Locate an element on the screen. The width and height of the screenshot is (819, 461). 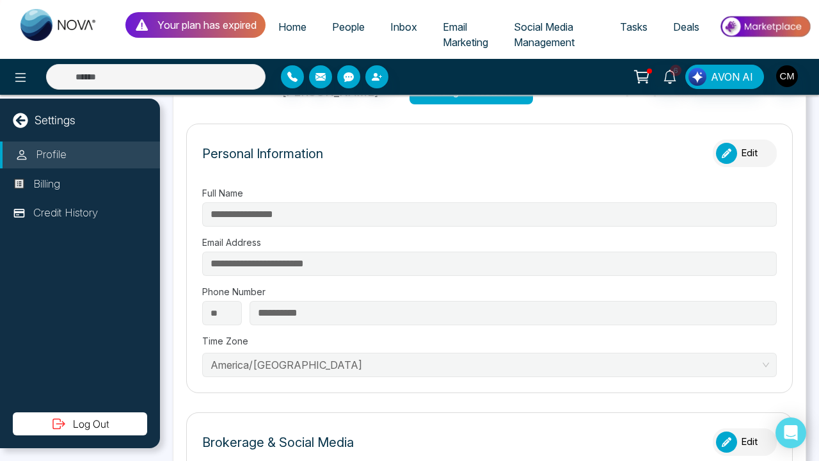
label: Phone Number is located at coordinates (490, 291).